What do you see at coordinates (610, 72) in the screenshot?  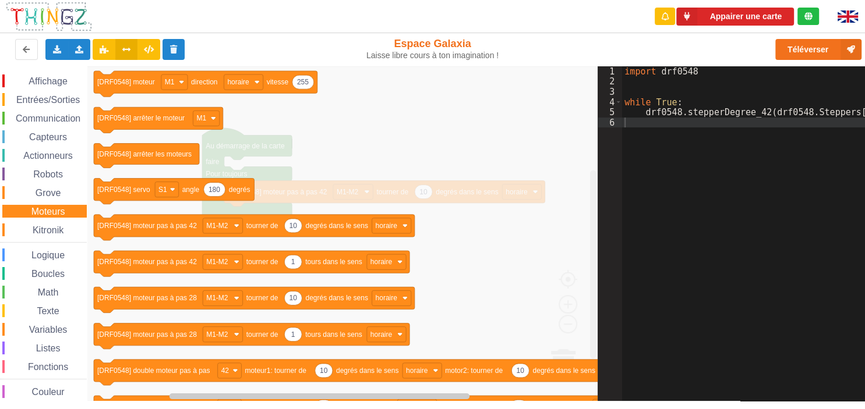 I see `div: 1` at bounding box center [610, 72].